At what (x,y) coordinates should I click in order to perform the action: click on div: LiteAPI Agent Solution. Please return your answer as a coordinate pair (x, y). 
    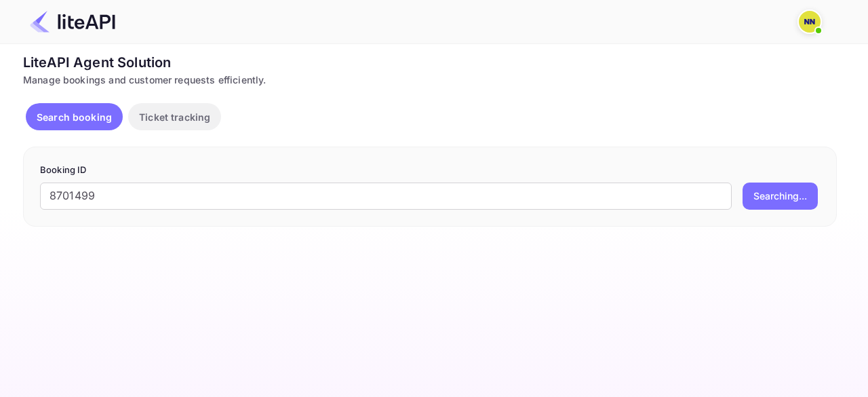
    Looking at the image, I should click on (430, 63).